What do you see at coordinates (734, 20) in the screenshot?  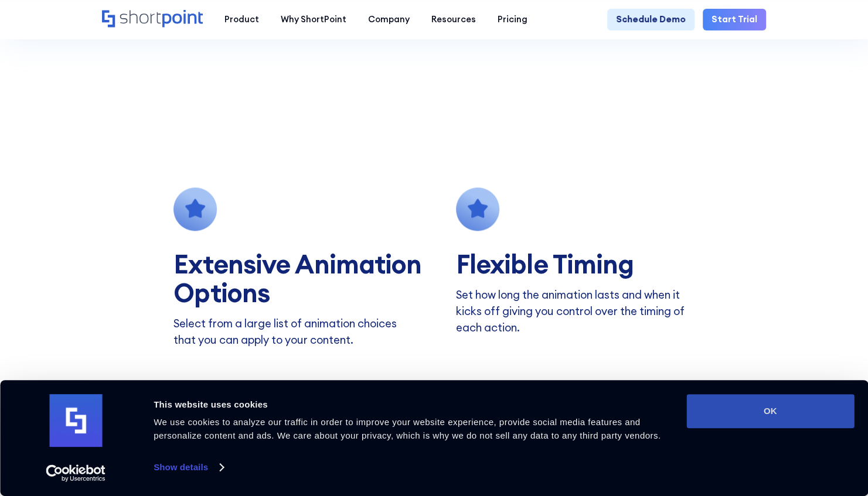 I see `a: Start Trial` at bounding box center [734, 20].